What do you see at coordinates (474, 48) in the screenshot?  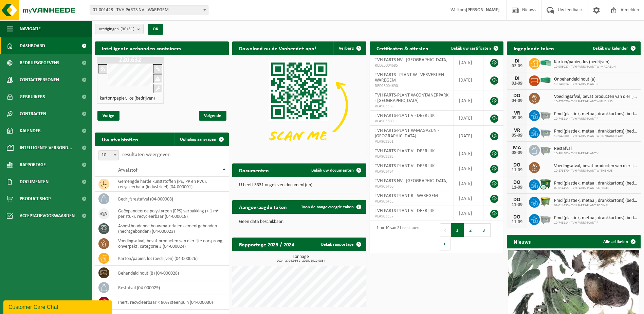 I see `a: Bekijk uw certificaten` at bounding box center [474, 48].